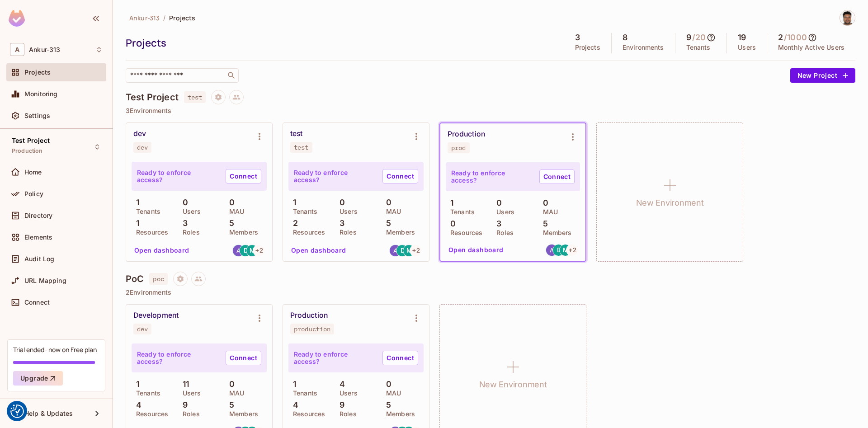 This screenshot has width=868, height=428. I want to click on span: Project settings, so click(181, 280).